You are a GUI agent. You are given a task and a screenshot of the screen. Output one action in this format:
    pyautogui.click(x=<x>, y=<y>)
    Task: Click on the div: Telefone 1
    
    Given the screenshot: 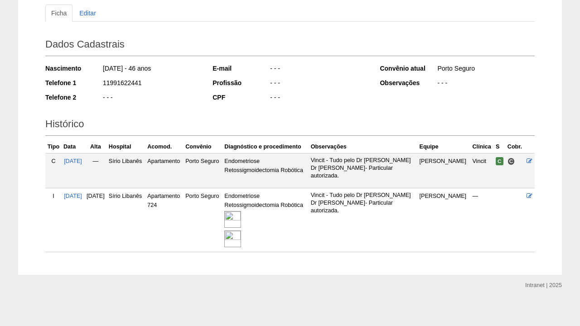 What is the action you would take?
    pyautogui.click(x=73, y=83)
    